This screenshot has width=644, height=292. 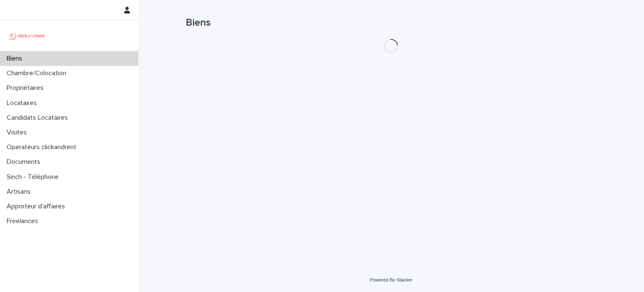 I want to click on a: Powered By Stacker, so click(x=391, y=280).